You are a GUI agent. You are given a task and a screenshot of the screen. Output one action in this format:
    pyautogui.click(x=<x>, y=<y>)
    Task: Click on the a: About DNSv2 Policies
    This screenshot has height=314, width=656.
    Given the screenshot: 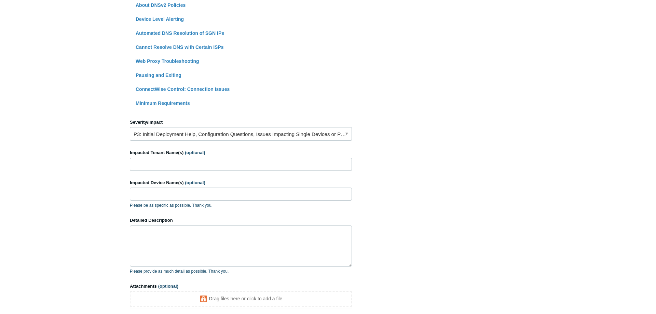 What is the action you would take?
    pyautogui.click(x=161, y=5)
    